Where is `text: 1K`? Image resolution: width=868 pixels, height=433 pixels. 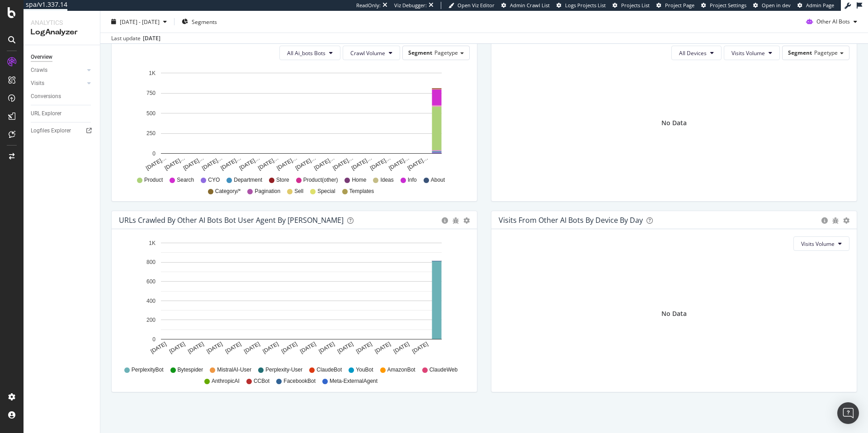 text: 1K is located at coordinates (152, 73).